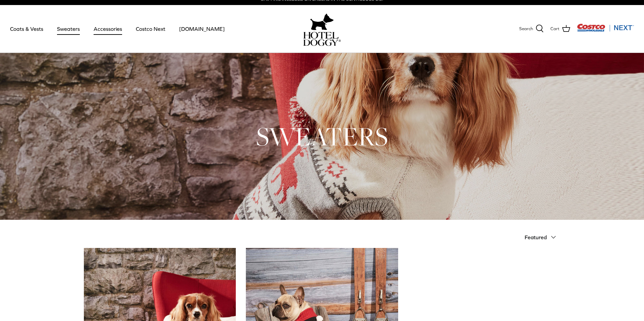  What do you see at coordinates (555, 29) in the screenshot?
I see `span: Cart` at bounding box center [555, 29].